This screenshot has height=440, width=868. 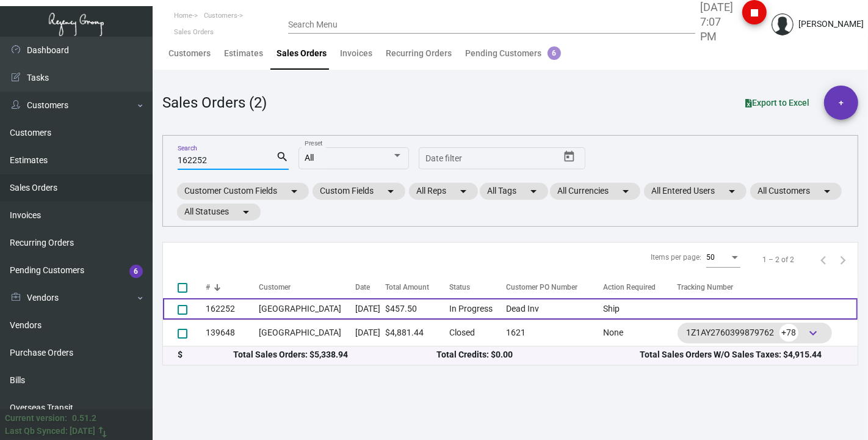 What do you see at coordinates (221, 15) in the screenshot?
I see `span: Customers` at bounding box center [221, 15].